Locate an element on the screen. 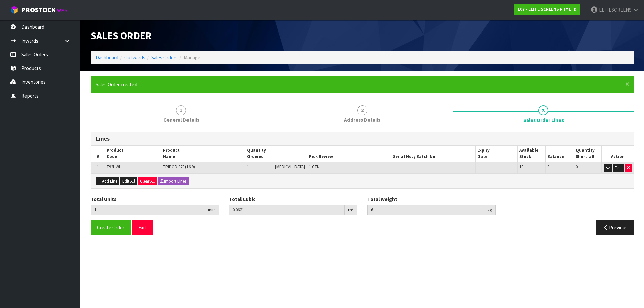  span: Sales Order is located at coordinates (121, 36).